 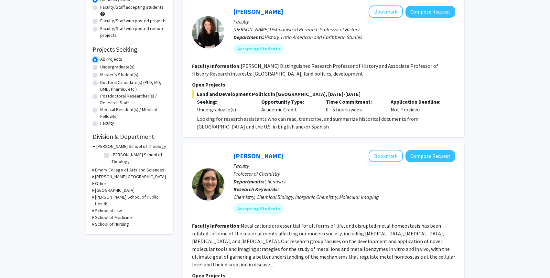 I want to click on label: Faculty/Staff accepting students, so click(x=132, y=7).